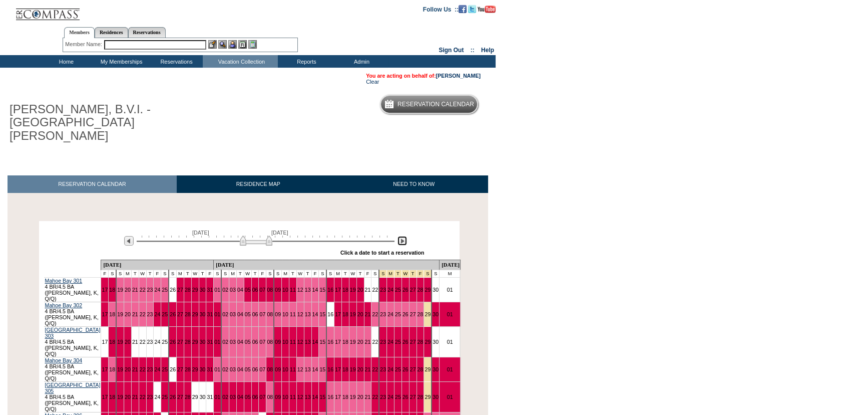  I want to click on a: Reservations, so click(147, 32).